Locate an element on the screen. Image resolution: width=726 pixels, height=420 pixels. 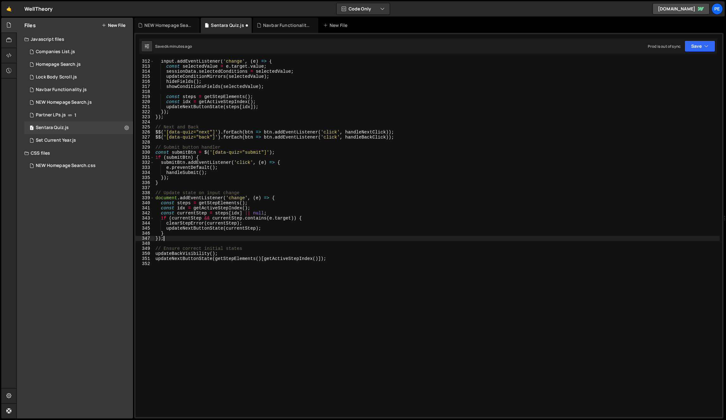
button: Save is located at coordinates (700, 46).